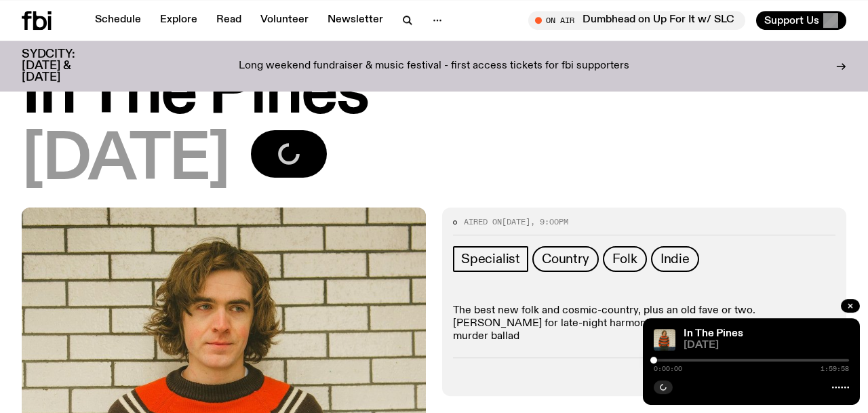 The image size is (868, 413). I want to click on span: , 9:00pm, so click(550, 222).